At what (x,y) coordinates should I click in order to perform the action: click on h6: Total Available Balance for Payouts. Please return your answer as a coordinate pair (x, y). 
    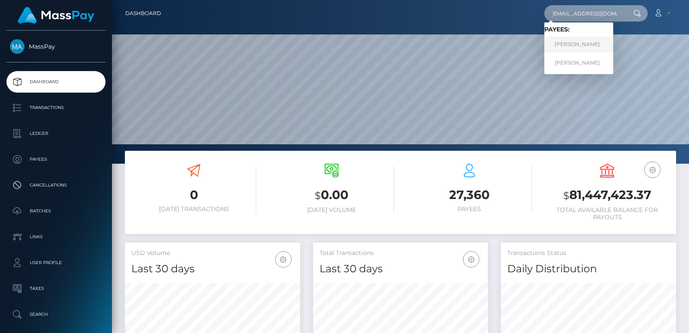
    Looking at the image, I should click on (607, 214).